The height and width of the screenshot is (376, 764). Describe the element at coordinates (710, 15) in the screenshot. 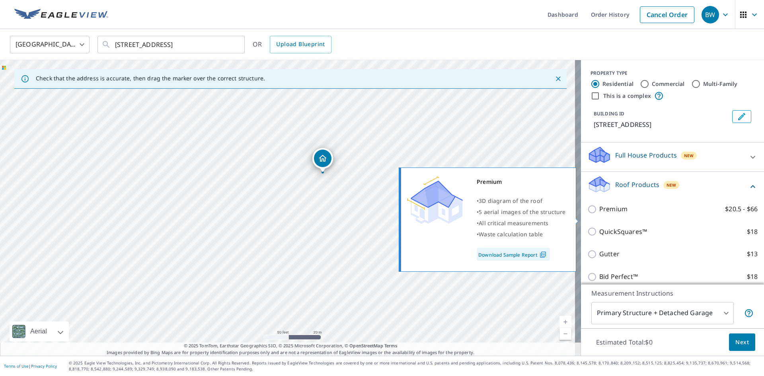

I see `div: BW` at that location.